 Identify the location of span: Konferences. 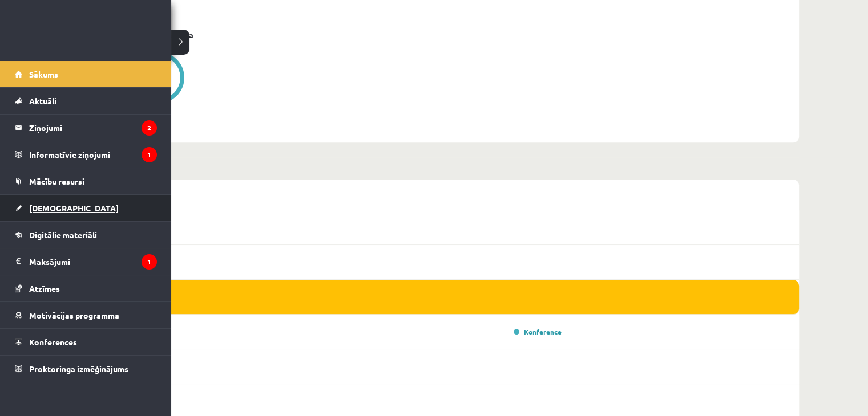
(53, 343).